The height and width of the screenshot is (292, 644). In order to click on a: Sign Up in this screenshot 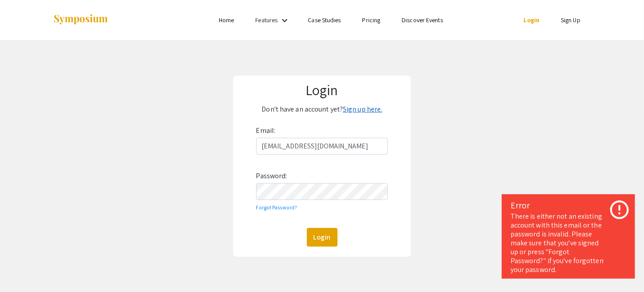, I will do `click(571, 20)`.